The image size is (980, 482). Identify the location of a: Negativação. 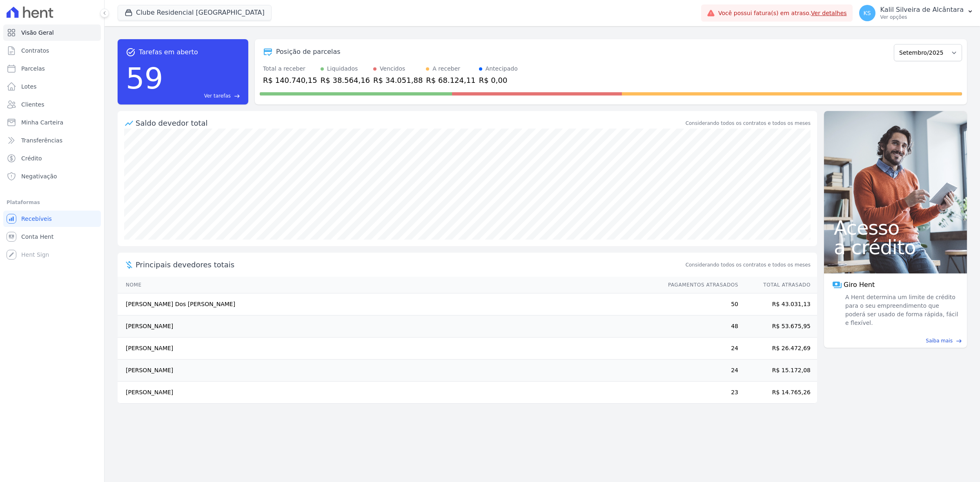
(52, 176).